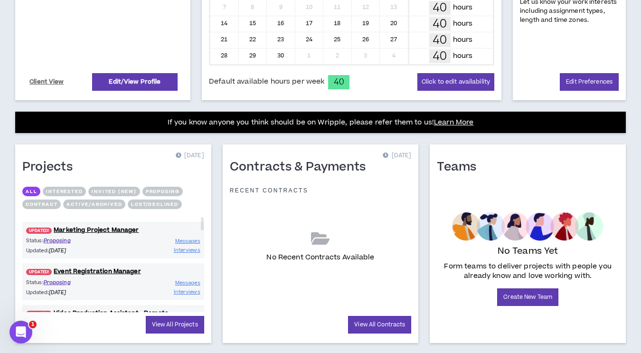 This screenshot has width=641, height=353. What do you see at coordinates (528, 227) in the screenshot?
I see `img: empty` at bounding box center [528, 227].